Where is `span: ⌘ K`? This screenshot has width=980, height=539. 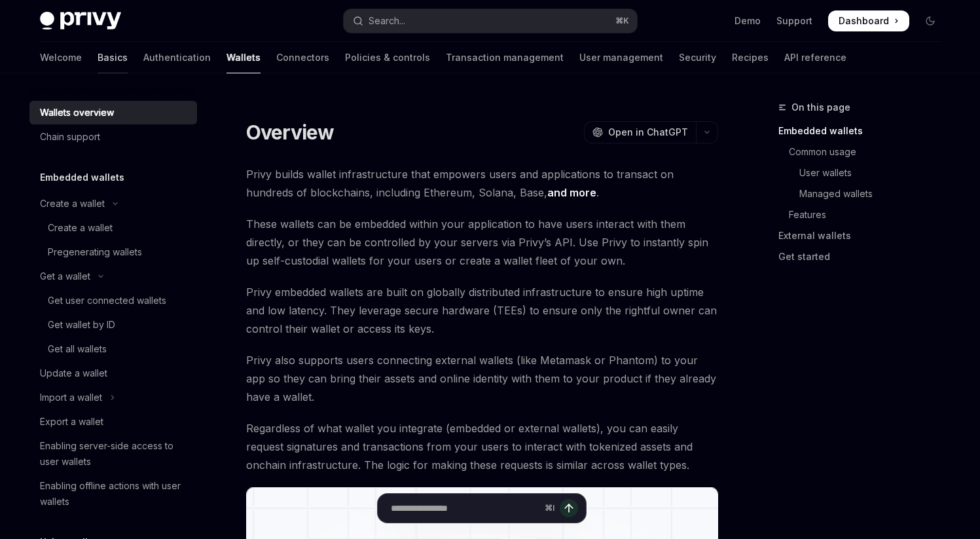 span: ⌘ K is located at coordinates (622, 21).